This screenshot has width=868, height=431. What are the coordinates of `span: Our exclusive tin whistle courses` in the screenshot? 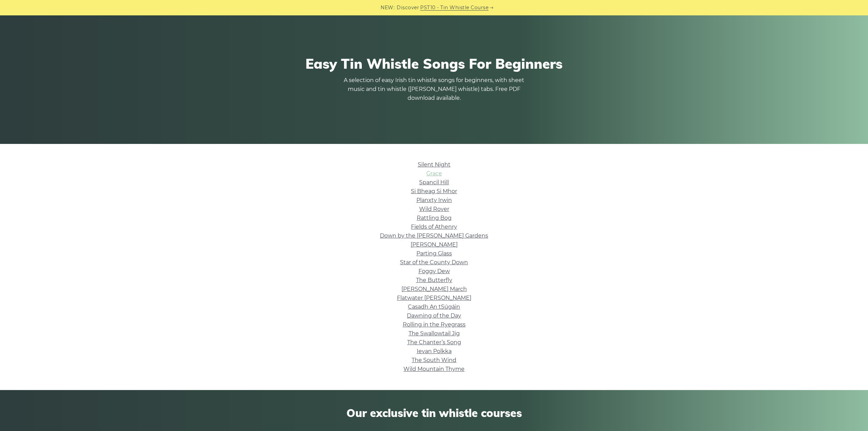 It's located at (434, 413).